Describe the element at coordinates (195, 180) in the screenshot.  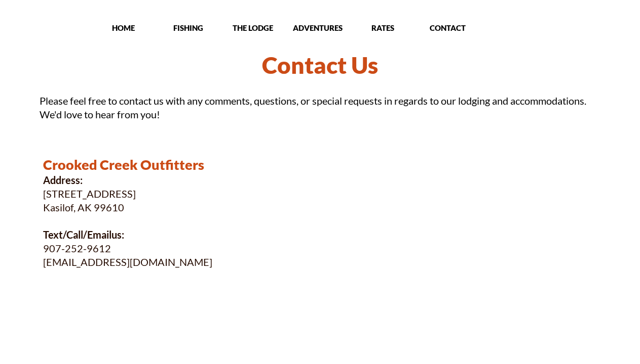
I see `p: Address:` at that location.